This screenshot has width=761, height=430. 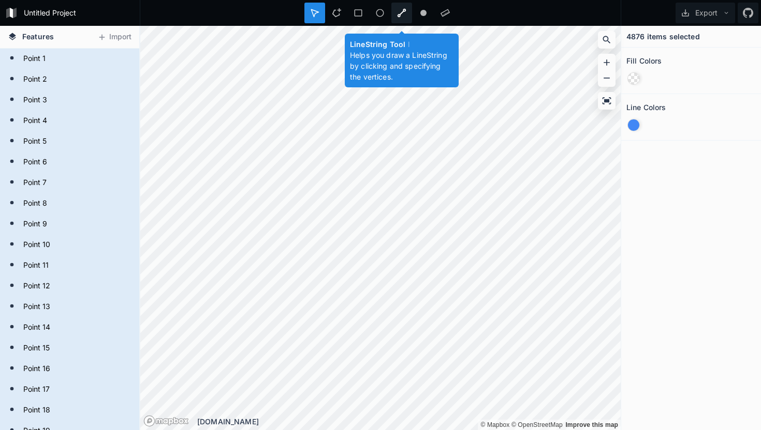 What do you see at coordinates (401, 44) in the screenshot?
I see `h4: LineString Tool` at bounding box center [401, 44].